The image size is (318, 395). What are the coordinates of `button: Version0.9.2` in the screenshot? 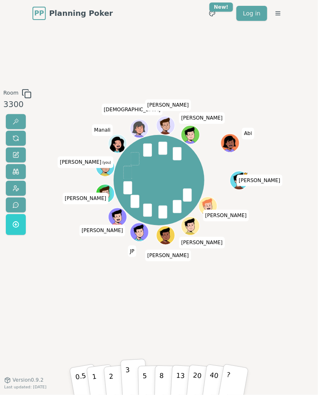 It's located at (24, 380).